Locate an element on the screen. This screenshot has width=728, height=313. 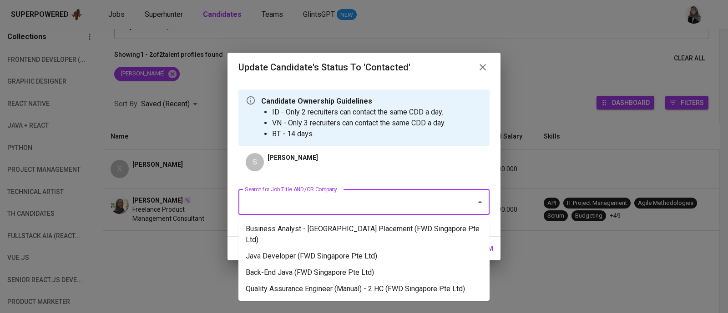
li: Back-End Java (FWD Singapore Pte Ltd) is located at coordinates (364, 273).